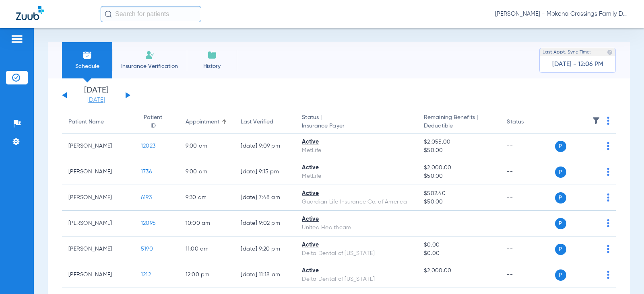  What do you see at coordinates (146, 275) in the screenshot?
I see `span: 1212` at bounding box center [146, 275].